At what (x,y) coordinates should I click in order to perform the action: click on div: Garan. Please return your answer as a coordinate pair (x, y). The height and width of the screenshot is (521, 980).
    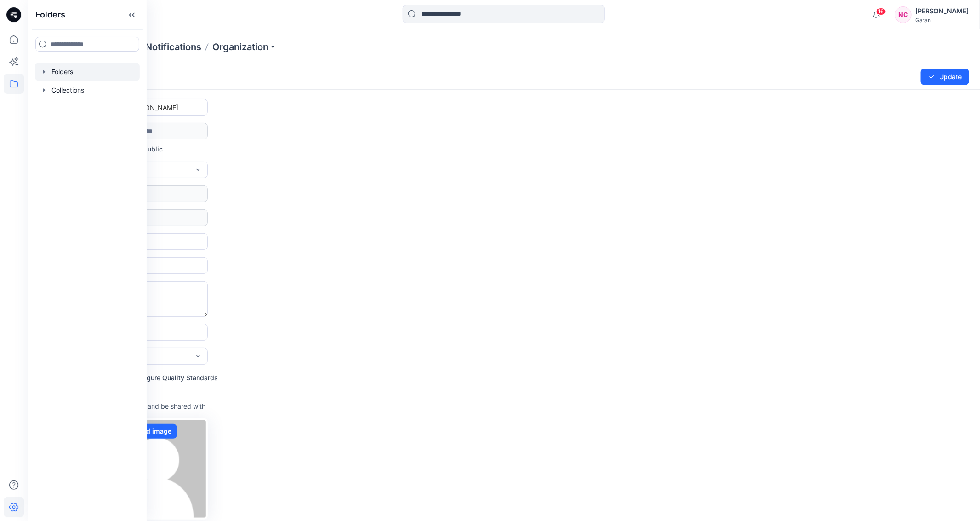
    Looking at the image, I should click on (942, 20).